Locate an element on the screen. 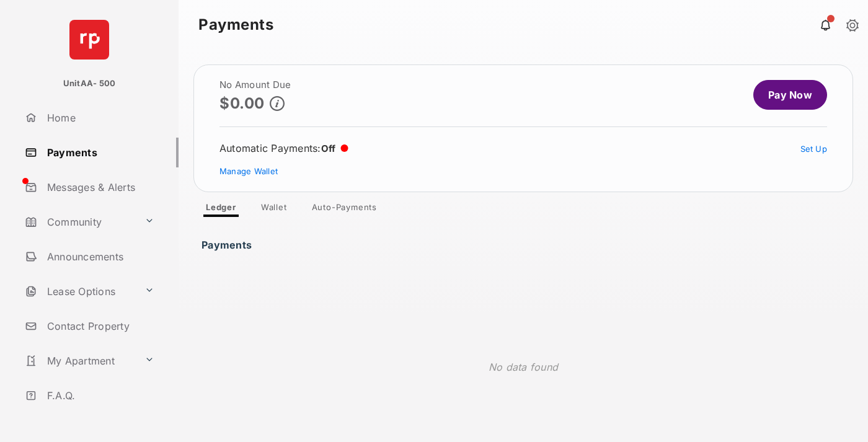 This screenshot has width=868, height=442. p: No data found is located at coordinates (523, 367).